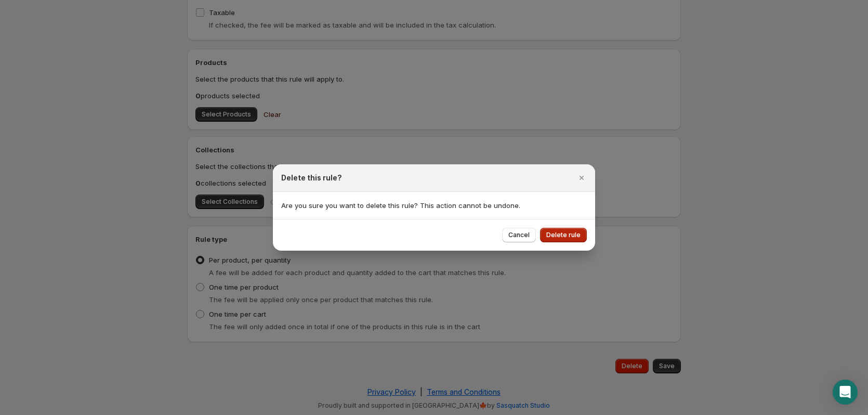  Describe the element at coordinates (434, 206) in the screenshot. I see `p: Are you sure you want to delete this rule? This action cannot be undone.` at that location.